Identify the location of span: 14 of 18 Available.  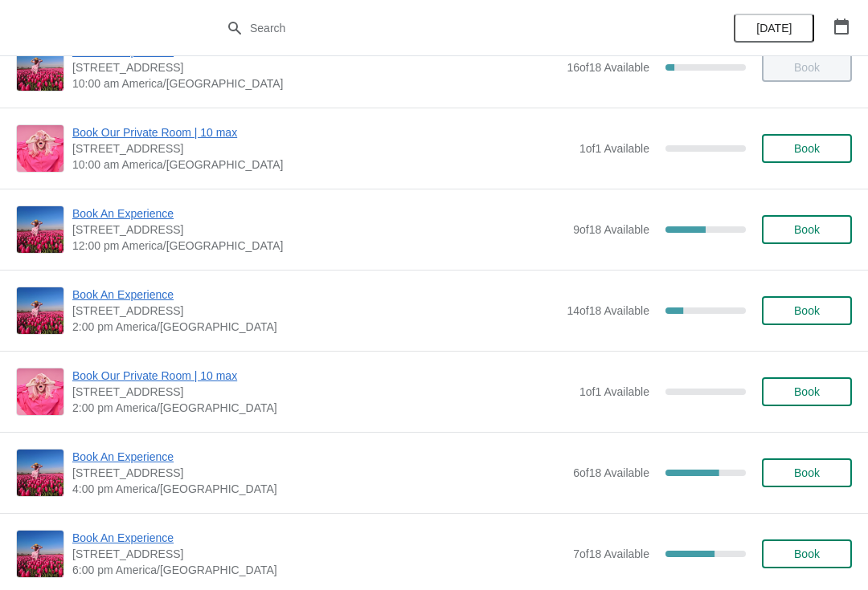
(608, 311).